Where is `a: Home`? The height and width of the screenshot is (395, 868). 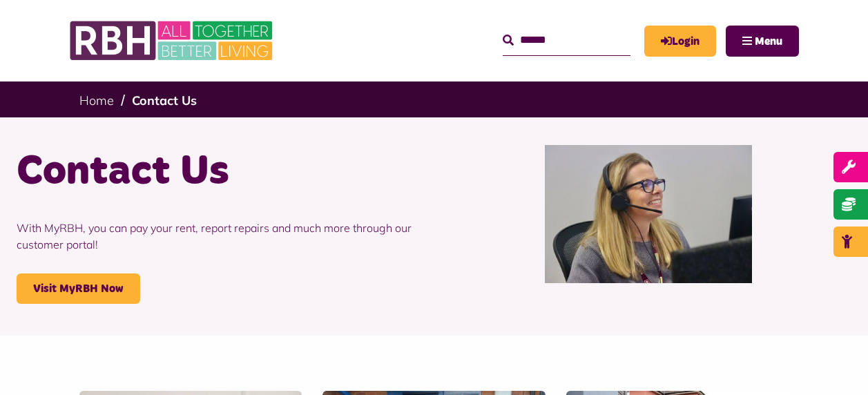 a: Home is located at coordinates (97, 100).